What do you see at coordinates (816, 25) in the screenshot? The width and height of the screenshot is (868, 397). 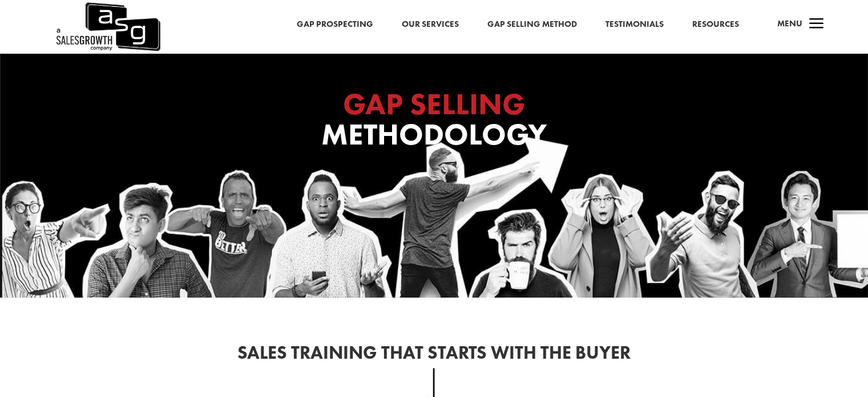 I see `span: a` at bounding box center [816, 25].